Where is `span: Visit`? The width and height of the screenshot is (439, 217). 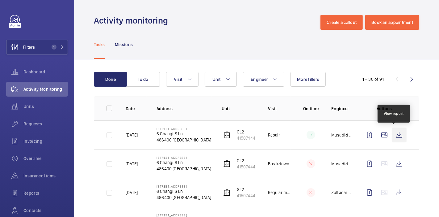 span: Visit is located at coordinates (178, 79).